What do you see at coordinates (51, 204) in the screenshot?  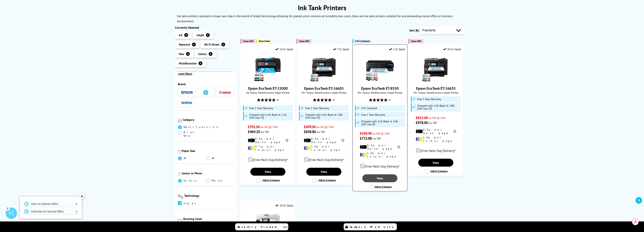 I see `a: View our Special Offers` at bounding box center [51, 204].